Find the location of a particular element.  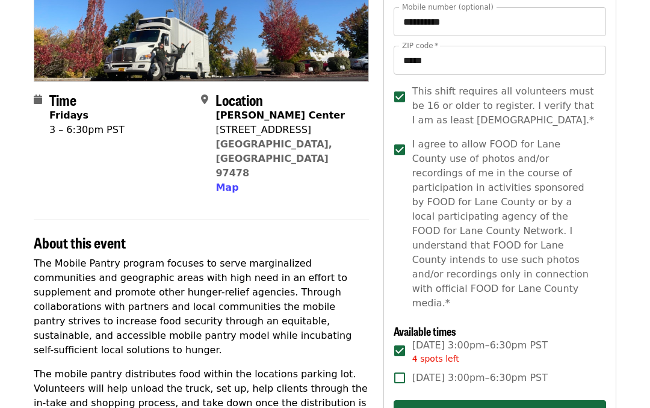

input: ZIP code is located at coordinates (499, 60).